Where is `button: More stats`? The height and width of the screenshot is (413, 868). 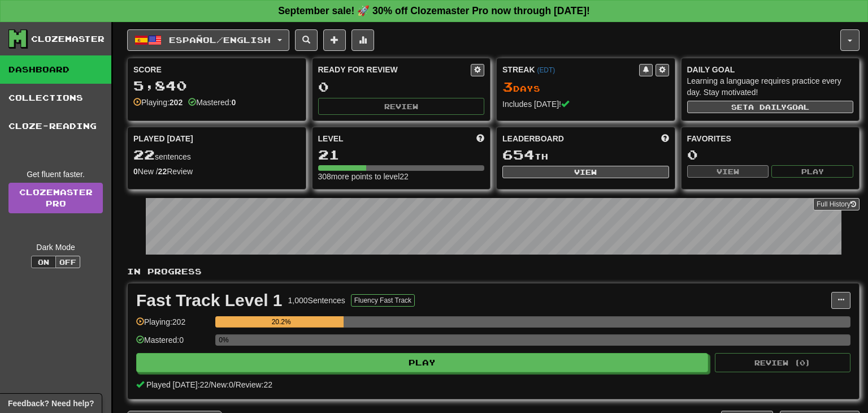
button: More stats is located at coordinates (363, 40).